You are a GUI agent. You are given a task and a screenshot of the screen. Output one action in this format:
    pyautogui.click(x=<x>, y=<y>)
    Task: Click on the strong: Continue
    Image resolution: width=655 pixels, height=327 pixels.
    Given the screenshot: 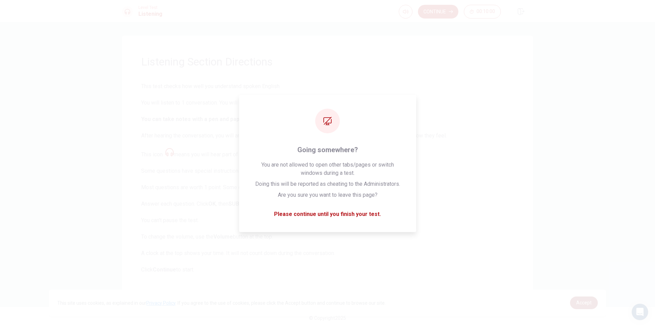 What is the action you would take?
    pyautogui.click(x=164, y=269)
    